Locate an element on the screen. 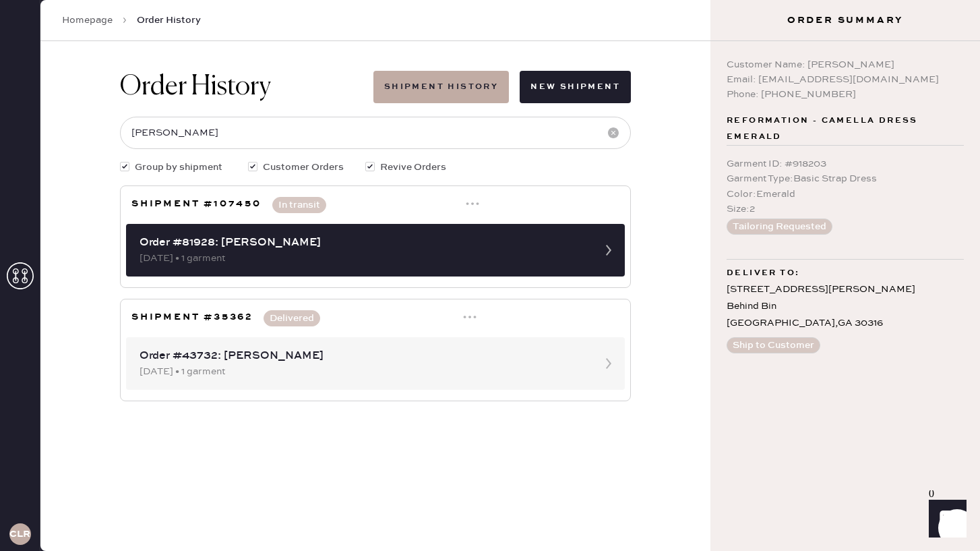 The height and width of the screenshot is (551, 980). button: Tailoring Requested is located at coordinates (779, 226).